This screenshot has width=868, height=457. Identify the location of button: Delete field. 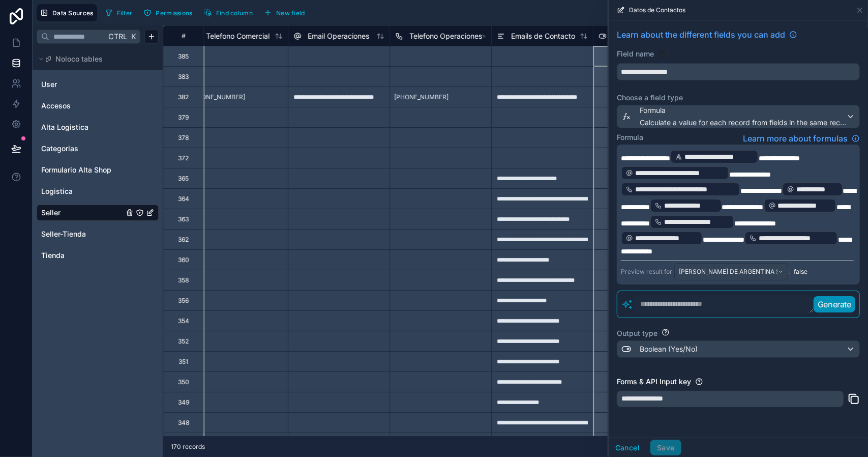
(738, 441).